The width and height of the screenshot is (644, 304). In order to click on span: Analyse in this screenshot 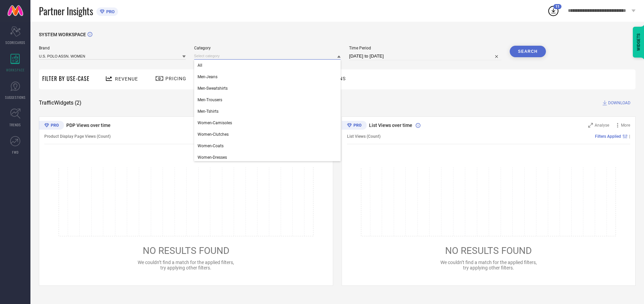, I will do `click(602, 125)`.